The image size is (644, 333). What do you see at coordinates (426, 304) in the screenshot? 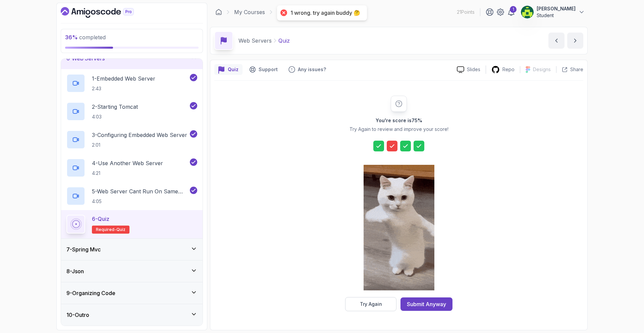
I see `button: Submit Anyway` at bounding box center [426, 304].